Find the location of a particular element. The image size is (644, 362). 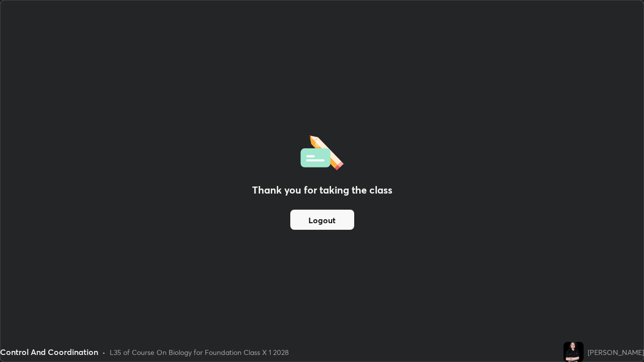

button: Logout is located at coordinates (322, 219).